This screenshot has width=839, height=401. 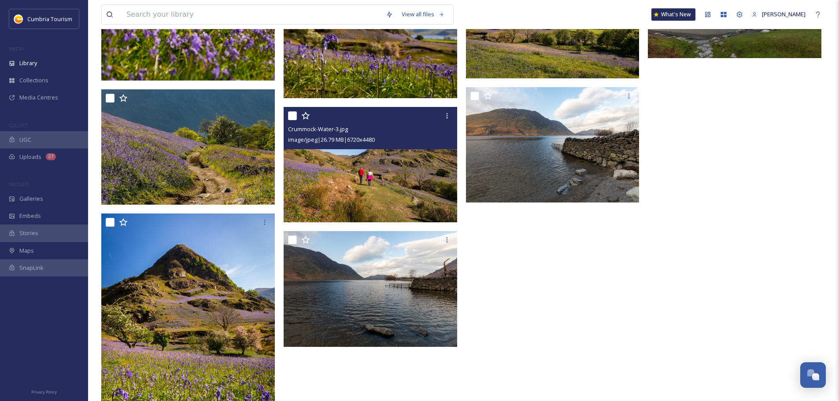 I want to click on span: Library, so click(x=28, y=63).